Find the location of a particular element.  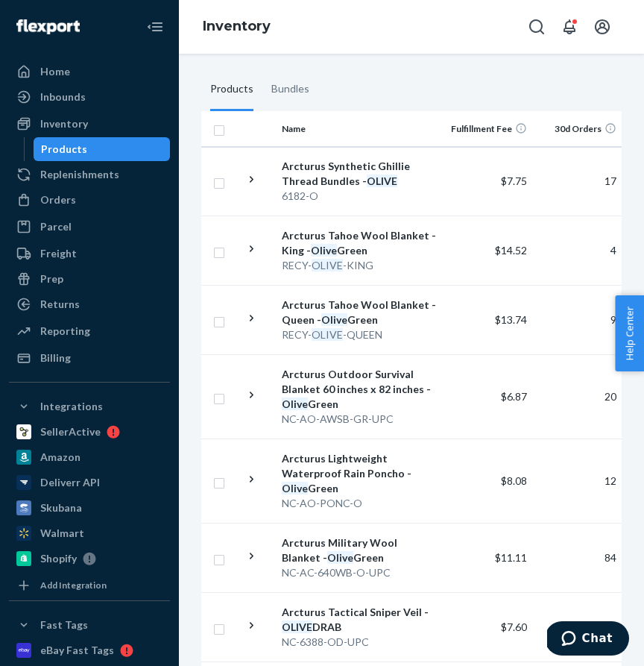

div: SellerActive is located at coordinates (70, 432).